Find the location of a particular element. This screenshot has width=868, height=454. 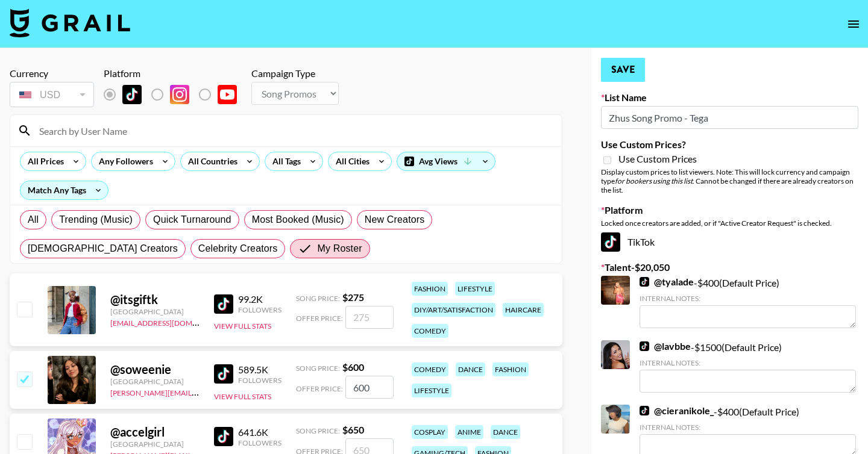

div: diy/art/satisfaction is located at coordinates (453, 309).